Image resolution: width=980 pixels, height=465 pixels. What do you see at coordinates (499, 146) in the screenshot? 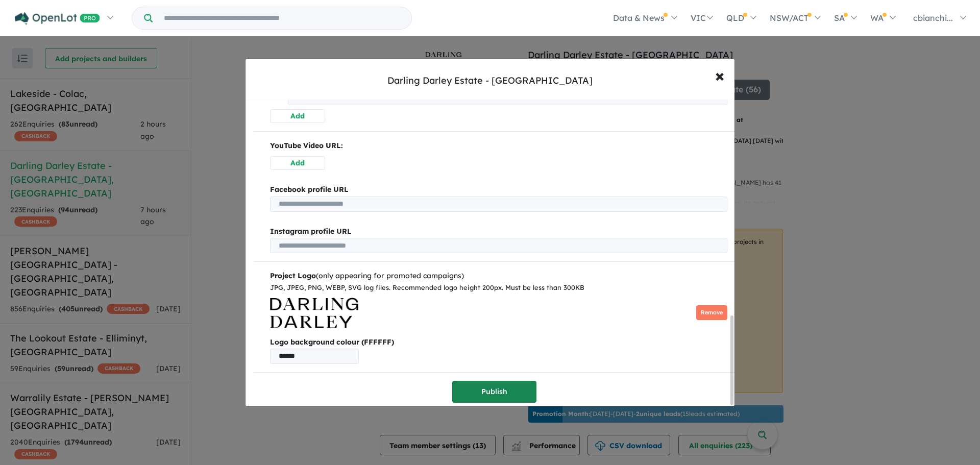
I see `p: YouTube Video URL:` at bounding box center [499, 146].